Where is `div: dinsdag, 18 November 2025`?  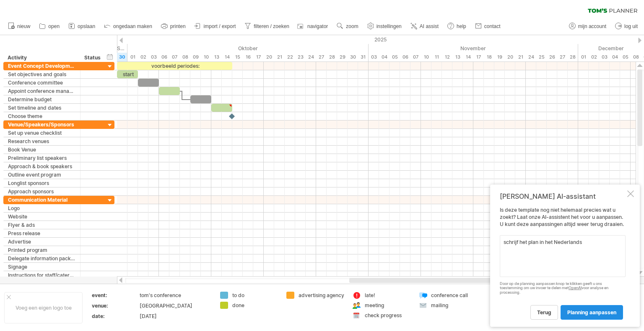 div: dinsdag, 18 November 2025 is located at coordinates (489, 57).